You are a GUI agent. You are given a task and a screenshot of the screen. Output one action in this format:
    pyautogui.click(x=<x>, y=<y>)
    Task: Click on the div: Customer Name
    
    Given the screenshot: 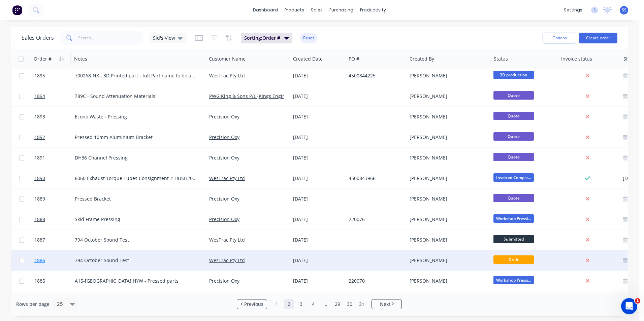 What is the action you would take?
    pyautogui.click(x=227, y=59)
    